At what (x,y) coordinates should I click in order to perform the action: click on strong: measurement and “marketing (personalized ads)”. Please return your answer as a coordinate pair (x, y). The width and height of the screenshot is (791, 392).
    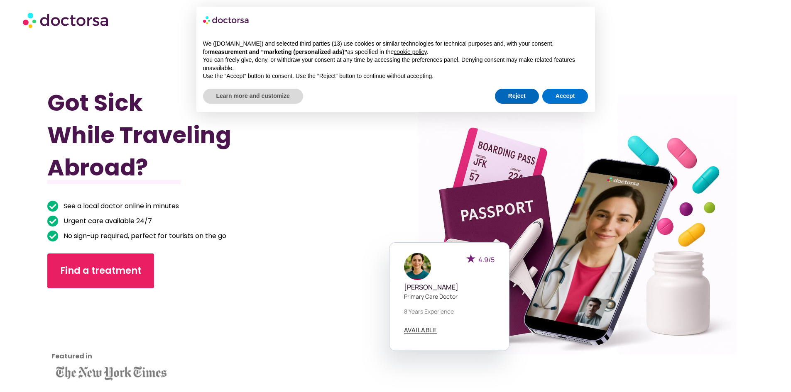
    Looking at the image, I should click on (278, 52).